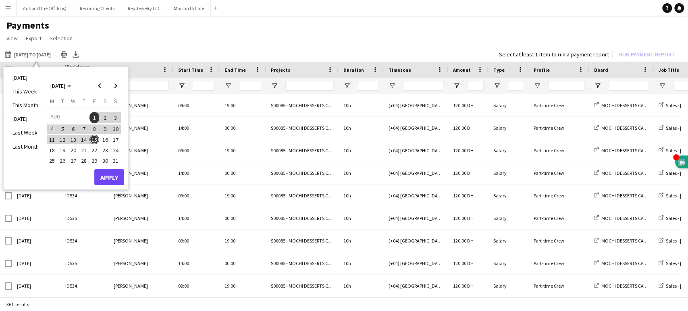 The height and width of the screenshot is (311, 688). Describe the element at coordinates (52, 150) in the screenshot. I see `span: 18` at that location.